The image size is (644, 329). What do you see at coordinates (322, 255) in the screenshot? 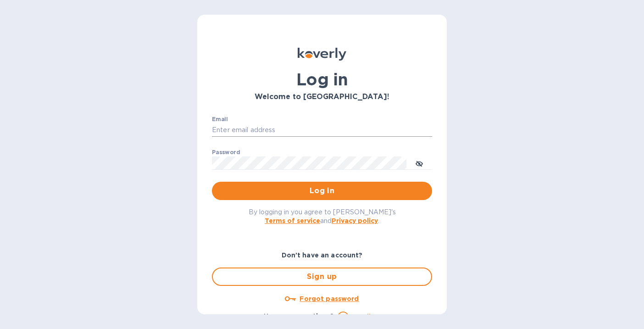
I see `b: Don't have an account?` at bounding box center [322, 255].